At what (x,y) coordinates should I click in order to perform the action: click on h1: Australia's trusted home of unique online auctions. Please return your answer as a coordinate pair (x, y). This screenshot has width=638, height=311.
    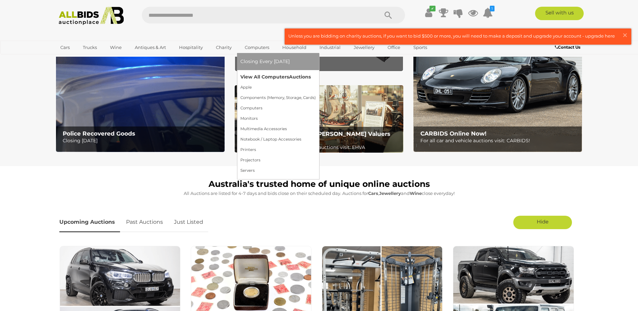
    Looking at the image, I should click on (319, 184).